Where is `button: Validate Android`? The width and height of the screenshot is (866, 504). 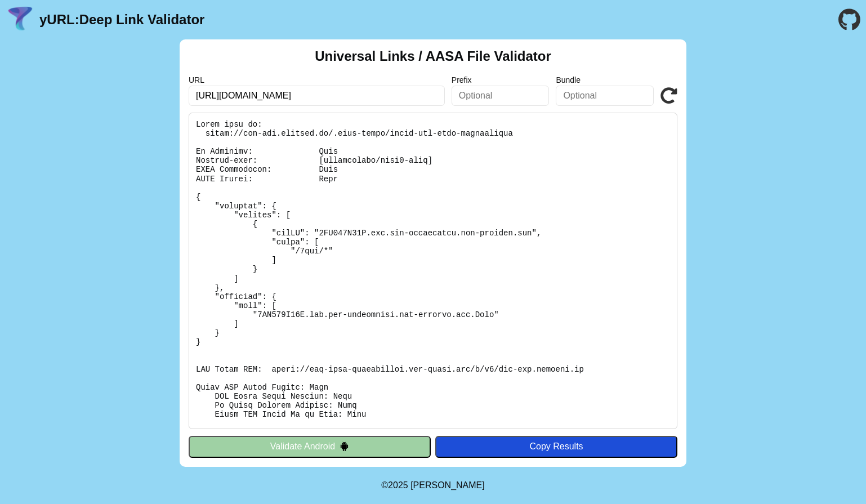 button: Validate Android is located at coordinates (310, 447).